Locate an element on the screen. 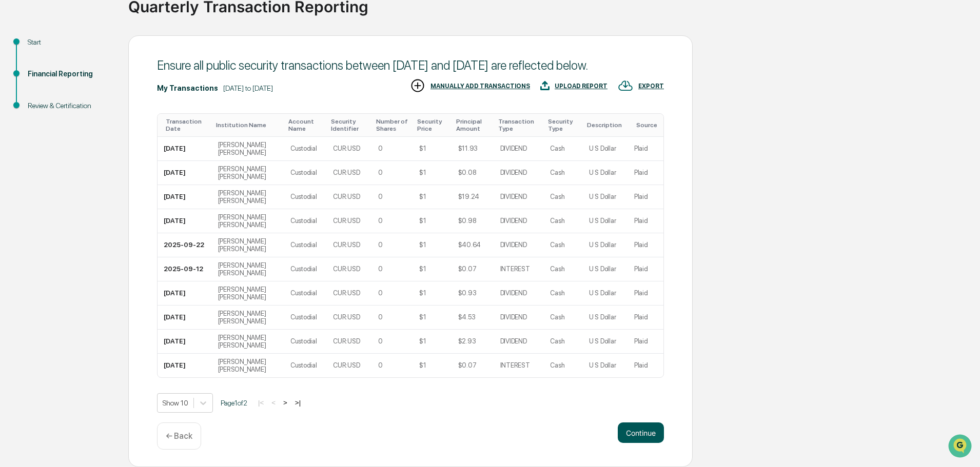 The width and height of the screenshot is (980, 467). span: Attestations is located at coordinates (106, 134).